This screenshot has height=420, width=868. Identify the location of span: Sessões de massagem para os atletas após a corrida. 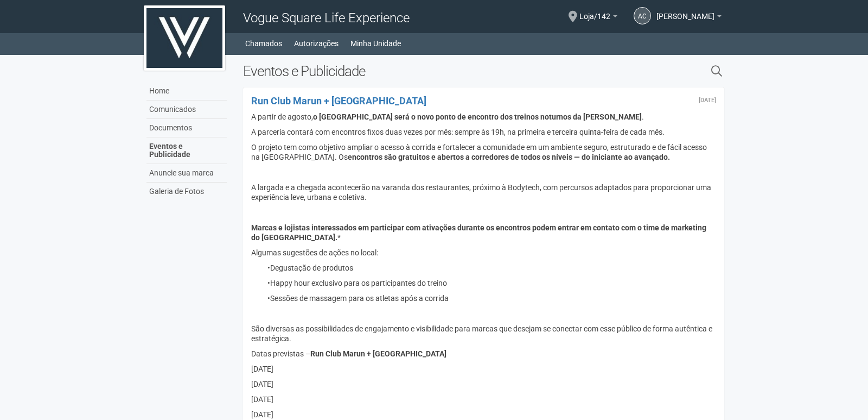
(359, 298).